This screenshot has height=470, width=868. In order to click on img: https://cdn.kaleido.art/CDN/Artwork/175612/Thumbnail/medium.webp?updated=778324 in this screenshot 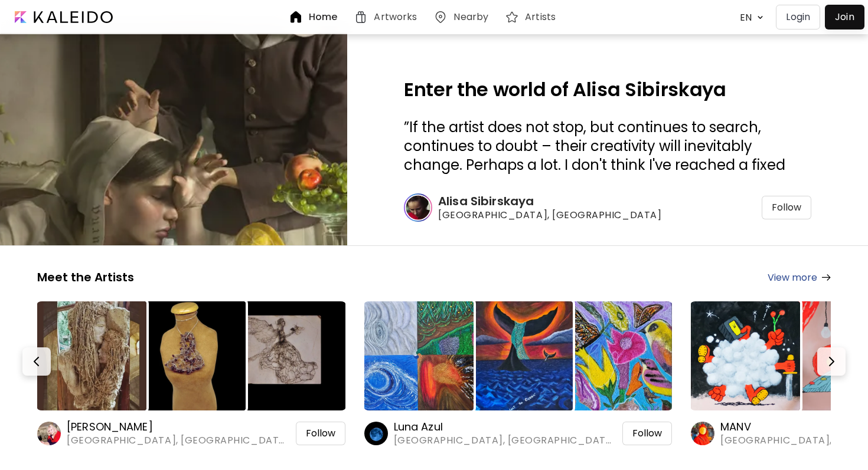, I will do `click(290, 356)`.